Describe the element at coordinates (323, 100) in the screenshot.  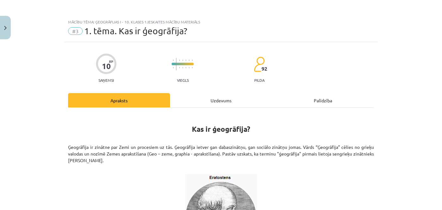
I see `div: Palīdzība` at that location.